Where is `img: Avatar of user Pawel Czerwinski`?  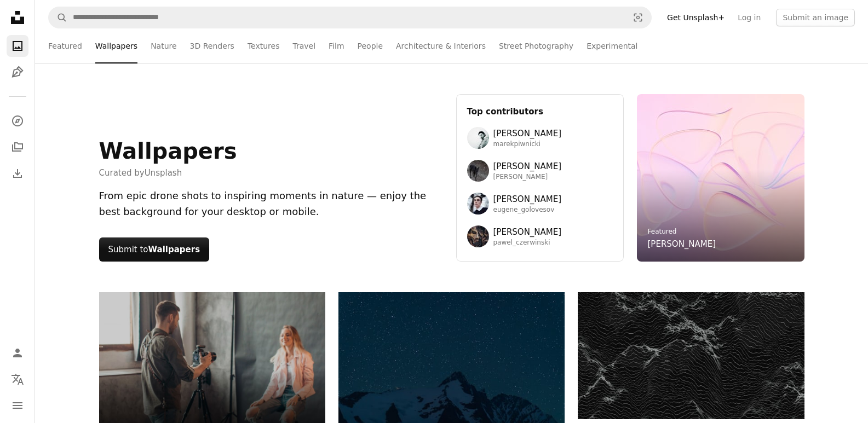 img: Avatar of user Pawel Czerwinski is located at coordinates (478, 236).